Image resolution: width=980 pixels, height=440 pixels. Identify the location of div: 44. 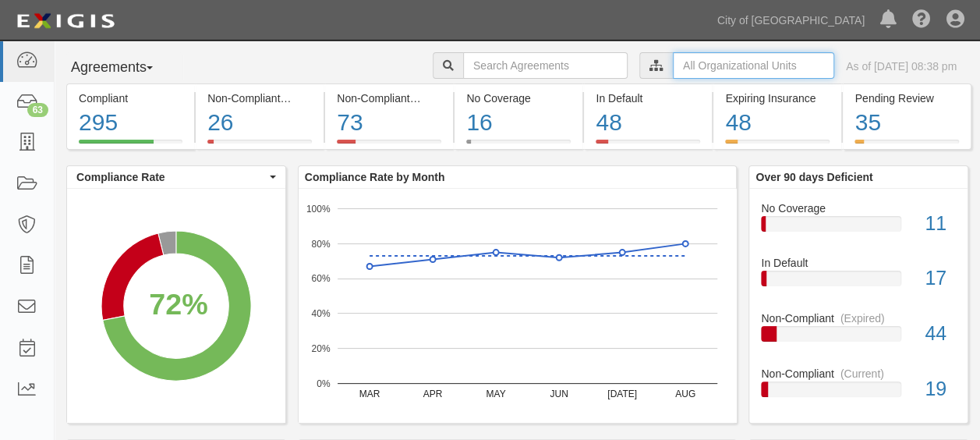
(940, 335).